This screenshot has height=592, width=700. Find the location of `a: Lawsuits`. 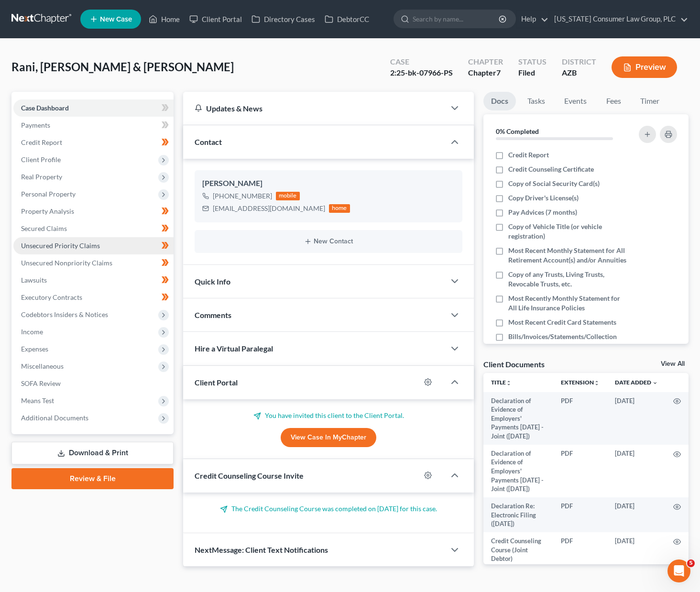

a: Lawsuits is located at coordinates (93, 280).